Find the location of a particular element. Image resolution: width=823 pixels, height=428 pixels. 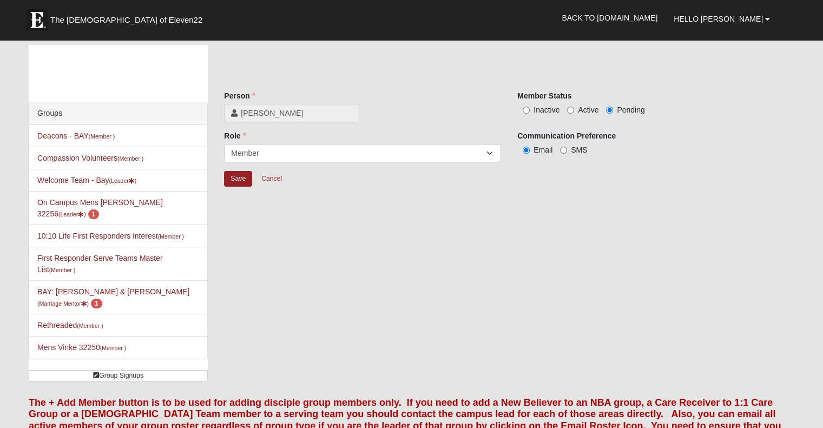

input: SMS is located at coordinates (563, 150).